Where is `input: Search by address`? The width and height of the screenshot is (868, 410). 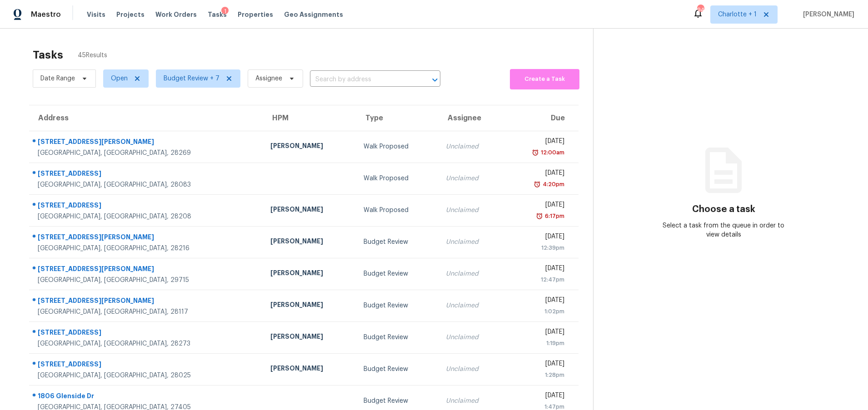
input: Search by address is located at coordinates (362, 80).